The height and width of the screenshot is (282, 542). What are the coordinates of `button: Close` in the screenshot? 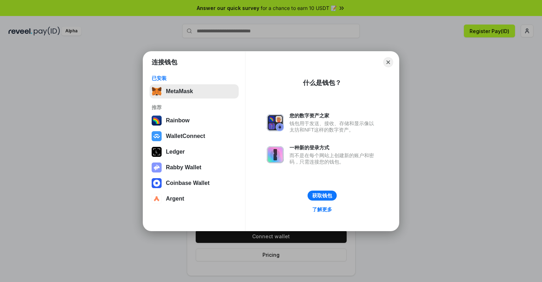 It's located at (389, 62).